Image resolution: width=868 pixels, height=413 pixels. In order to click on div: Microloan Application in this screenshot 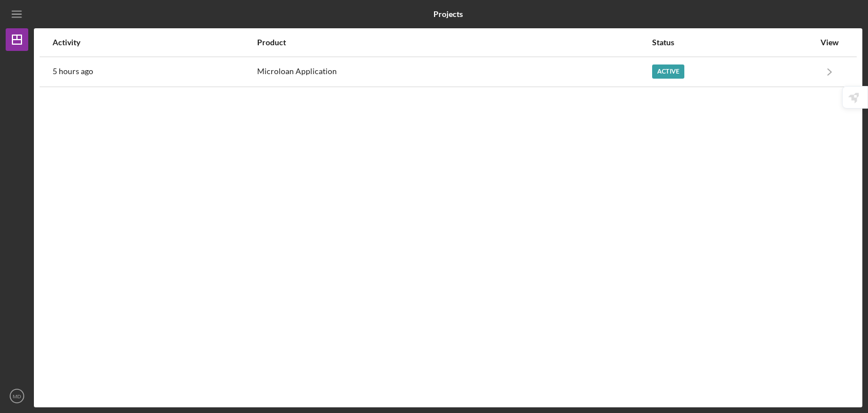, I will do `click(454, 72)`.